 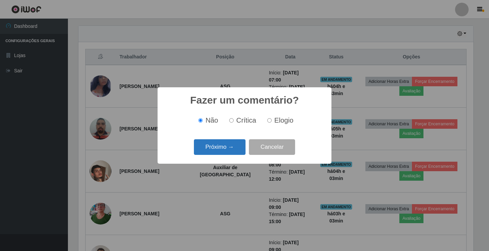 What do you see at coordinates (246, 120) in the screenshot?
I see `span: Crítica` at bounding box center [246, 120].